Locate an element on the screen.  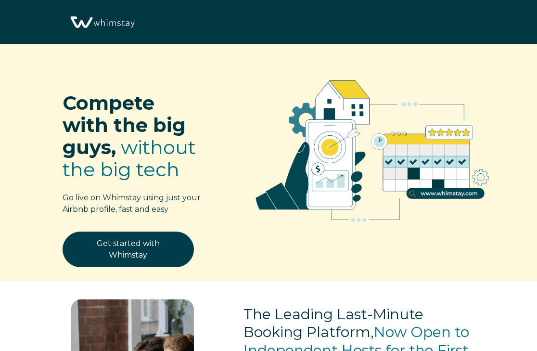
span: Compete with the big guys, is located at coordinates (124, 125).